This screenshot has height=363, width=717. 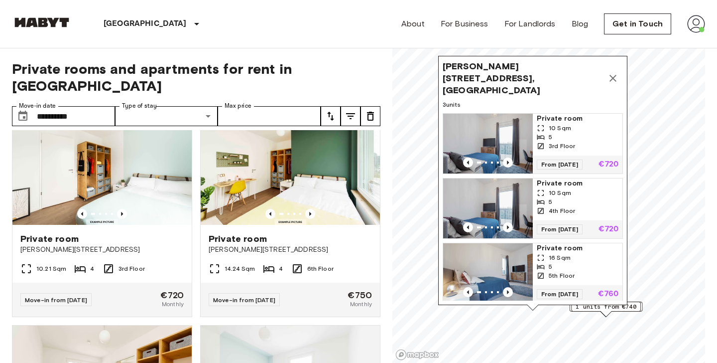 What do you see at coordinates (696, 24) in the screenshot?
I see `img: avatar` at bounding box center [696, 24].